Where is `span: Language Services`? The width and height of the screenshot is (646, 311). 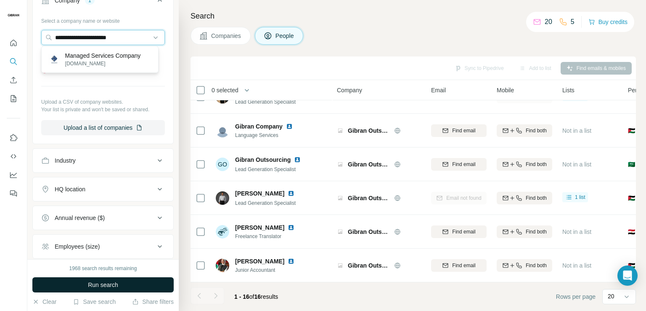 span: Language Services is located at coordinates (269, 135).